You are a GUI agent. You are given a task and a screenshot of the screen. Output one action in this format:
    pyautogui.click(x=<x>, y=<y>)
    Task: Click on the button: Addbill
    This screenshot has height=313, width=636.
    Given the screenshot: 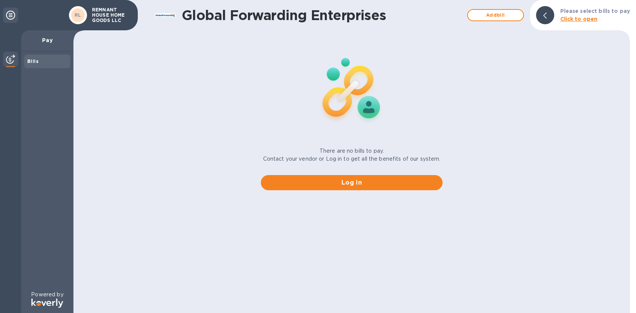 What is the action you would take?
    pyautogui.click(x=496, y=15)
    